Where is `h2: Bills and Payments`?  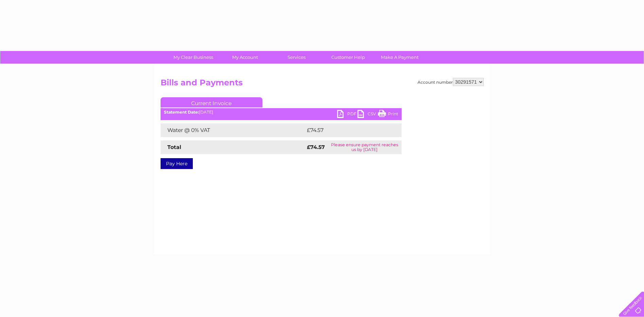
h2: Bills and Payments is located at coordinates (322, 85).